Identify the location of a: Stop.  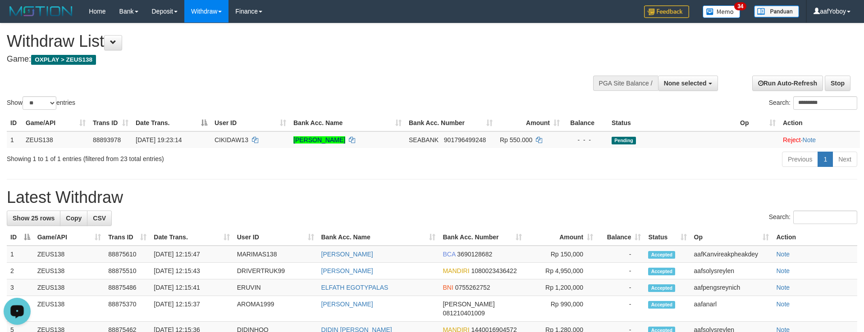
(837, 83).